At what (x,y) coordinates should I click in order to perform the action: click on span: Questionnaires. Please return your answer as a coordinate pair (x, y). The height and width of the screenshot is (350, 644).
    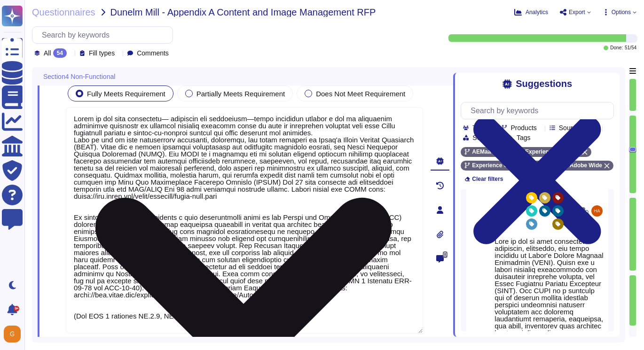
    Looking at the image, I should click on (64, 12).